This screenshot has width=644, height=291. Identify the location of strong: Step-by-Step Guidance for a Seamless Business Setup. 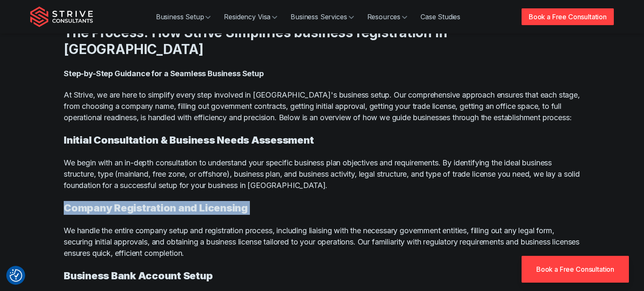
(163, 73).